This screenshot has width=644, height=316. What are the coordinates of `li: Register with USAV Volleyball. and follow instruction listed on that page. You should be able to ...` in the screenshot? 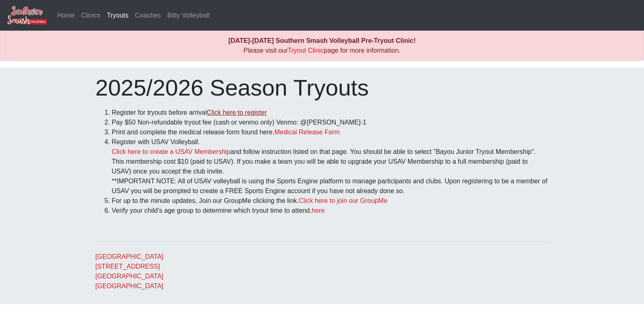 It's located at (331, 167).